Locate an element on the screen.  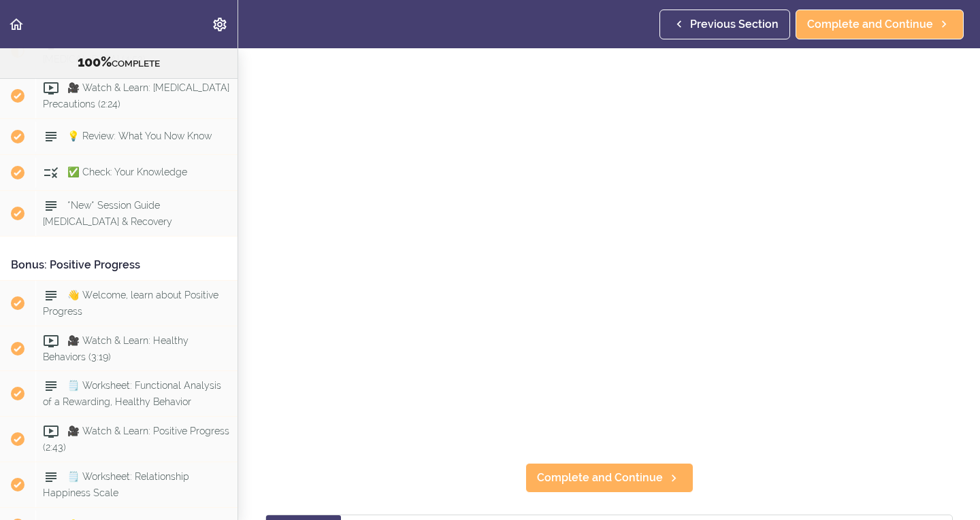
span: 💡 Review: What You Now Know is located at coordinates (140, 136).